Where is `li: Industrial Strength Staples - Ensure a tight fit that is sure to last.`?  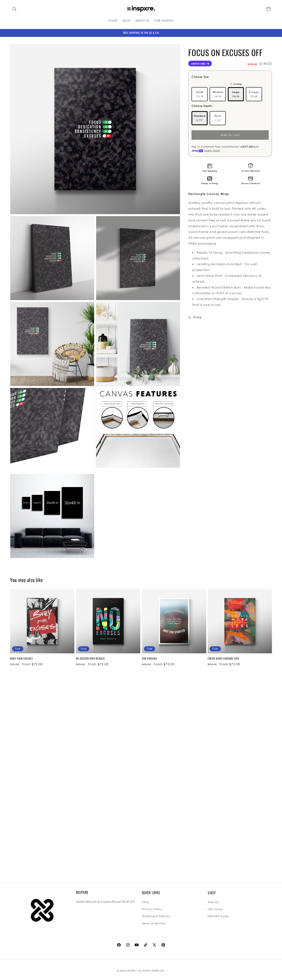
li: Industrial Strength Staples - Ensure a tight fit that is sure to last. is located at coordinates (232, 302).